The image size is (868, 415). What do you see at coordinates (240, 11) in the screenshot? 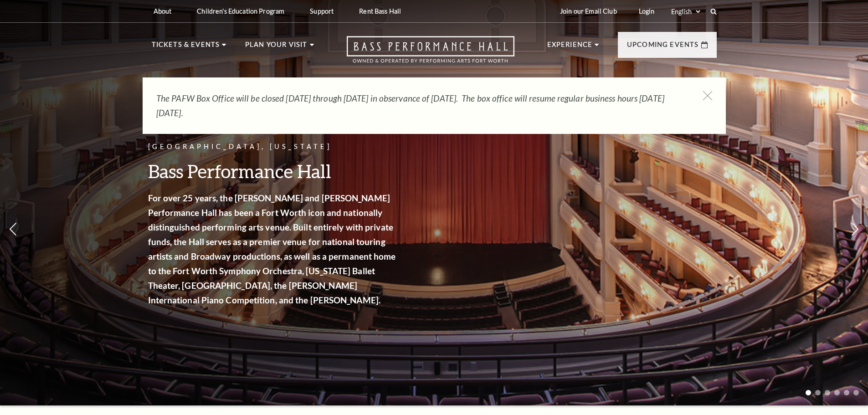
I see `p: Children's Education Program` at bounding box center [240, 11].